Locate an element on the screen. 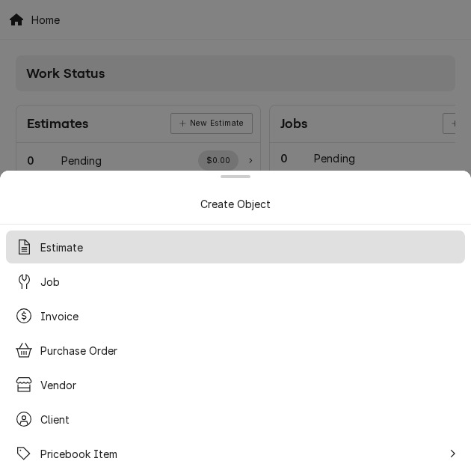  span: Purchase Order is located at coordinates (78, 350).